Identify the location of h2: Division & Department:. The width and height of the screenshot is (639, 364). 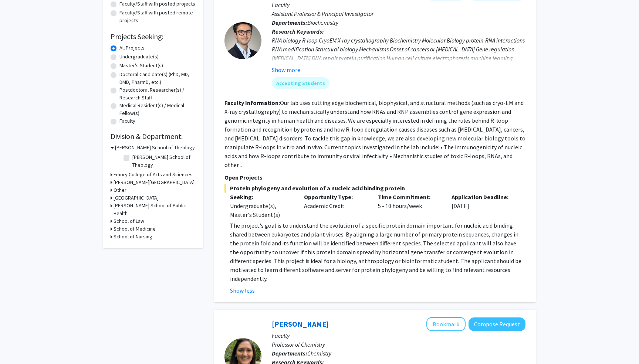
(153, 136).